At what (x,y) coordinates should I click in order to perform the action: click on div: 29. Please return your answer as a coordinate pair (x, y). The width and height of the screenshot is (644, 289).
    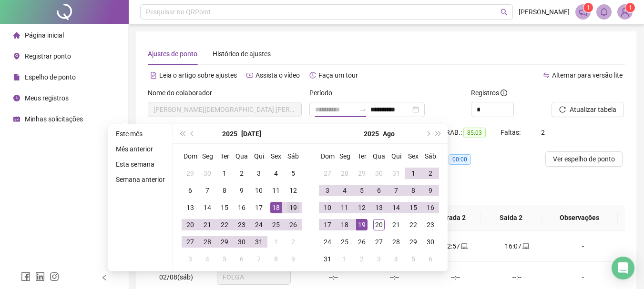
    Looking at the image, I should click on (191, 173).